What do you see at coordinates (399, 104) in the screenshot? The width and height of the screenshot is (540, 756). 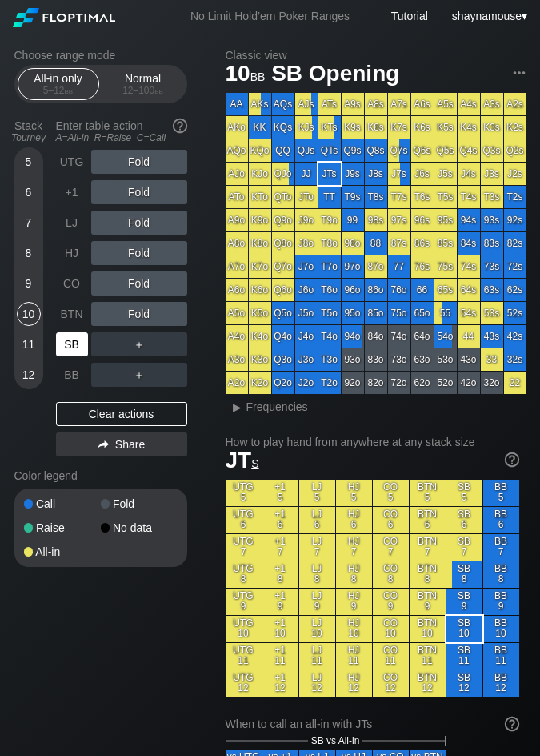 I see `div: A7s` at bounding box center [399, 104].